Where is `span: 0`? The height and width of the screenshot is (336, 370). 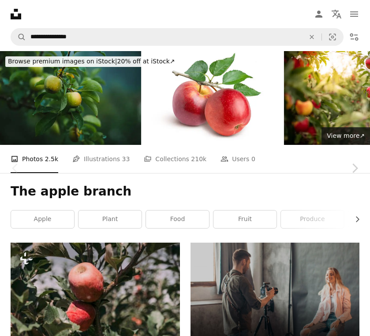 span: 0 is located at coordinates (253, 159).